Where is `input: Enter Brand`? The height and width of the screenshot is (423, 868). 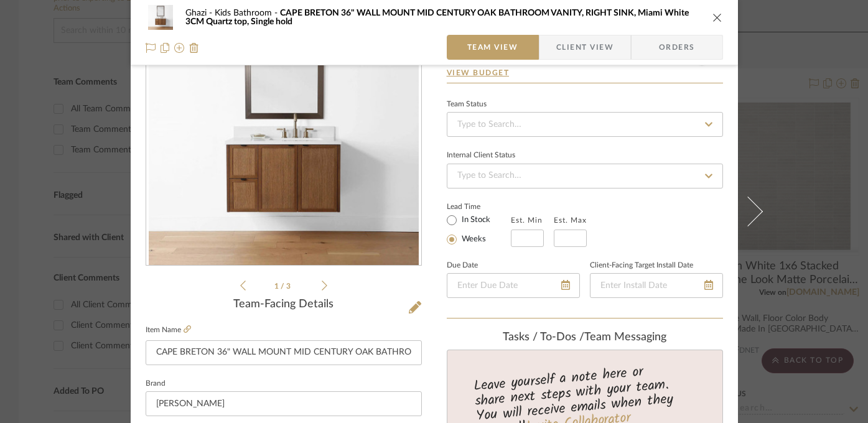 input: Enter Brand is located at coordinates (284, 404).